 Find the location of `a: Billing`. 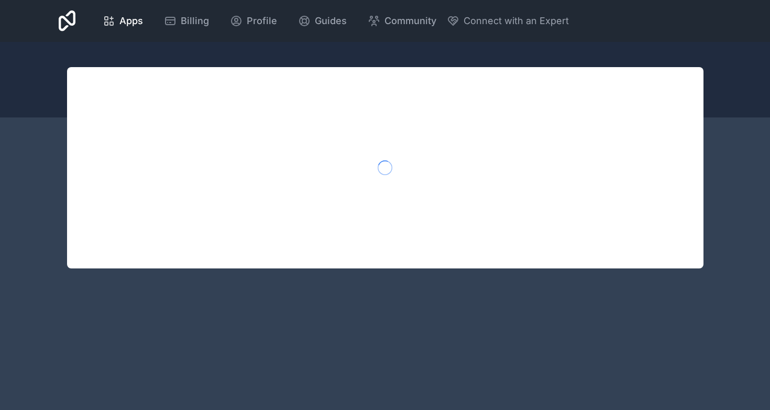

a: Billing is located at coordinates (186, 21).